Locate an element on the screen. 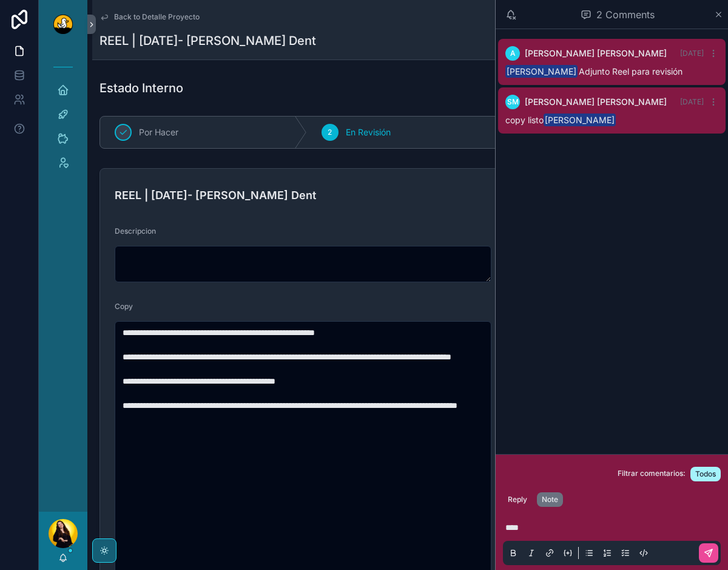 The image size is (728, 570). span: SM is located at coordinates (513, 102).